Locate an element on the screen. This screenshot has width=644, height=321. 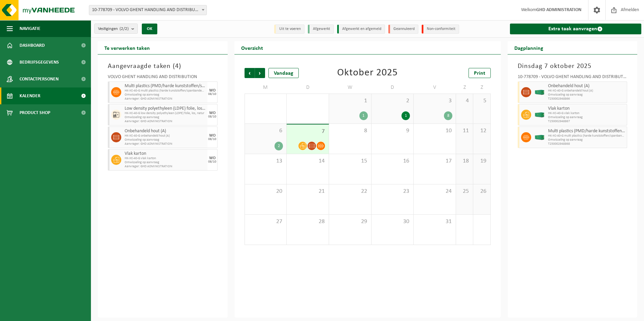
span: 29 is located at coordinates (349, 222).